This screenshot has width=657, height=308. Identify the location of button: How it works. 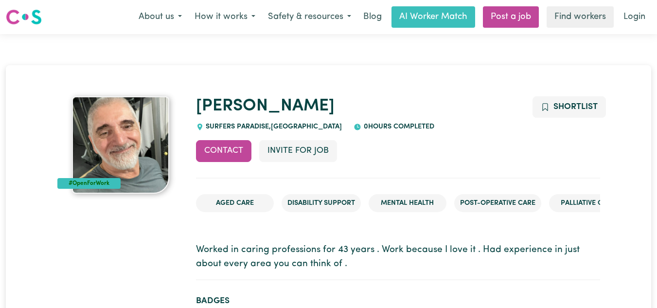
(225, 17).